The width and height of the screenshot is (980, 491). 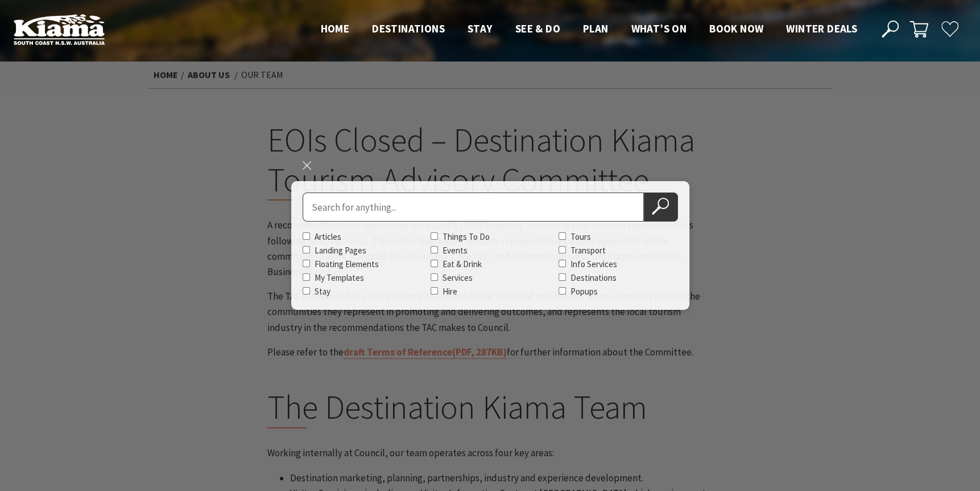 I want to click on label: Transport, so click(x=588, y=249).